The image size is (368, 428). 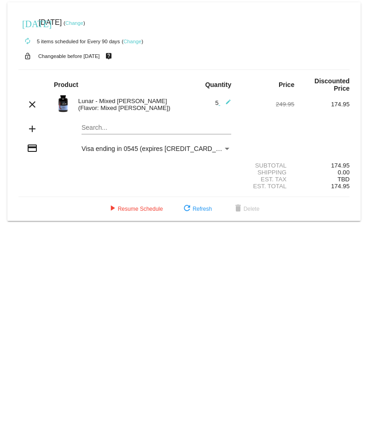 I want to click on mat-icon: play_arrow, so click(x=112, y=209).